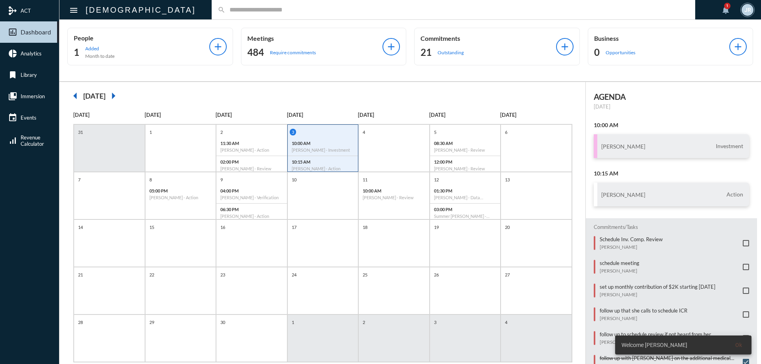 This screenshot has height=364, width=761. What do you see at coordinates (672, 173) in the screenshot?
I see `h2: 10:15 AM` at bounding box center [672, 173].